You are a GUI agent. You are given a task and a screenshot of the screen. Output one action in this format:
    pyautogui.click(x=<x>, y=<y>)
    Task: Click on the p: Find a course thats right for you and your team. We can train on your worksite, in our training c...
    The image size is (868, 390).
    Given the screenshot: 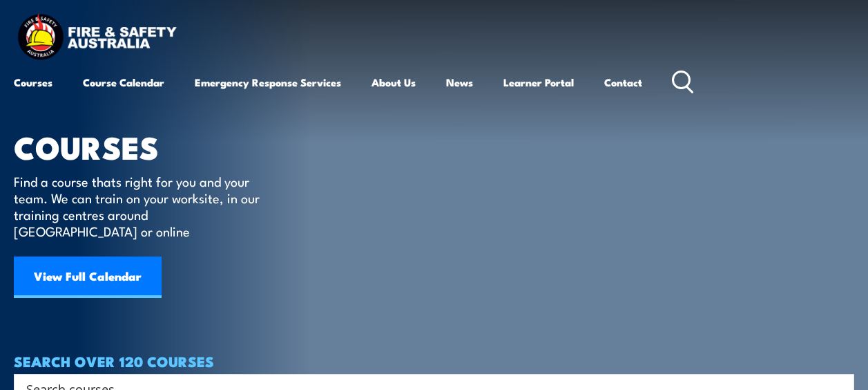 What is the action you would take?
    pyautogui.click(x=140, y=206)
    